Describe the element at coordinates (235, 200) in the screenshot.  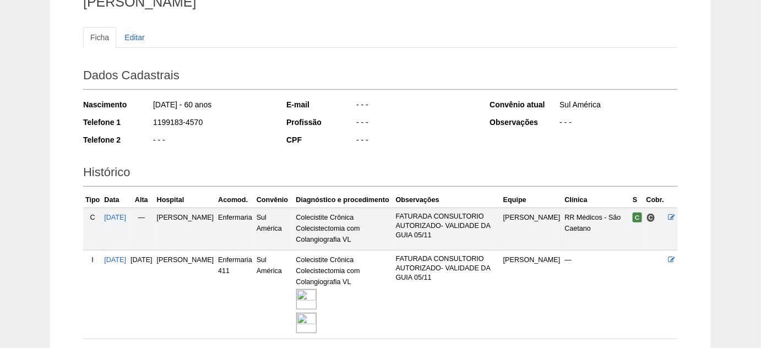
I see `th: Acomod.` at that location.